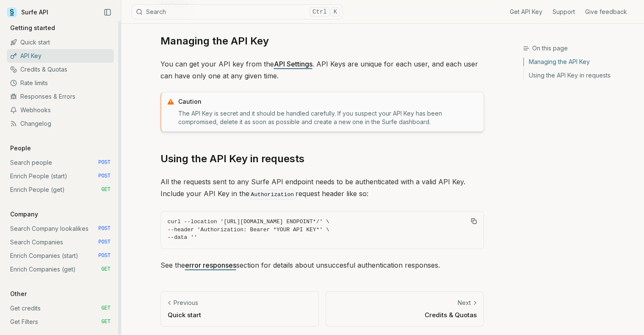 This screenshot has height=335, width=644. I want to click on a: error responses, so click(210, 265).